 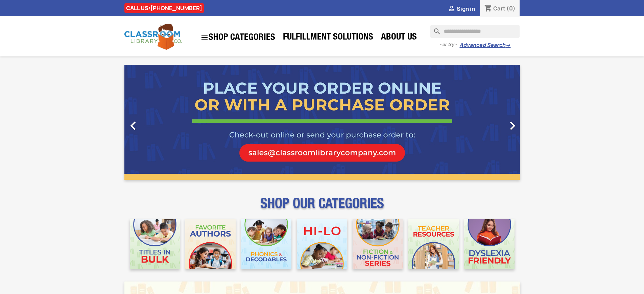 I want to click on p: SHOP OUR CATEGORIES, so click(x=322, y=208).